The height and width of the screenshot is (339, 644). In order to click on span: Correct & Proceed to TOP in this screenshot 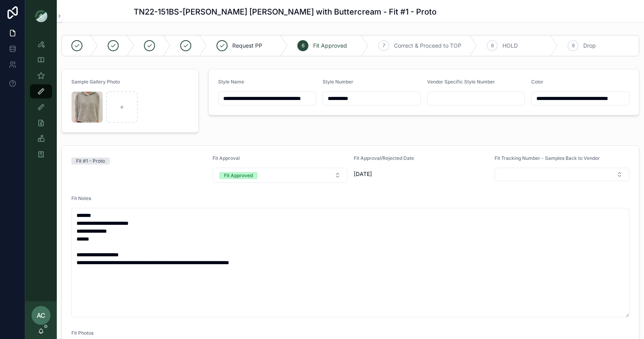, I will do `click(427, 46)`.